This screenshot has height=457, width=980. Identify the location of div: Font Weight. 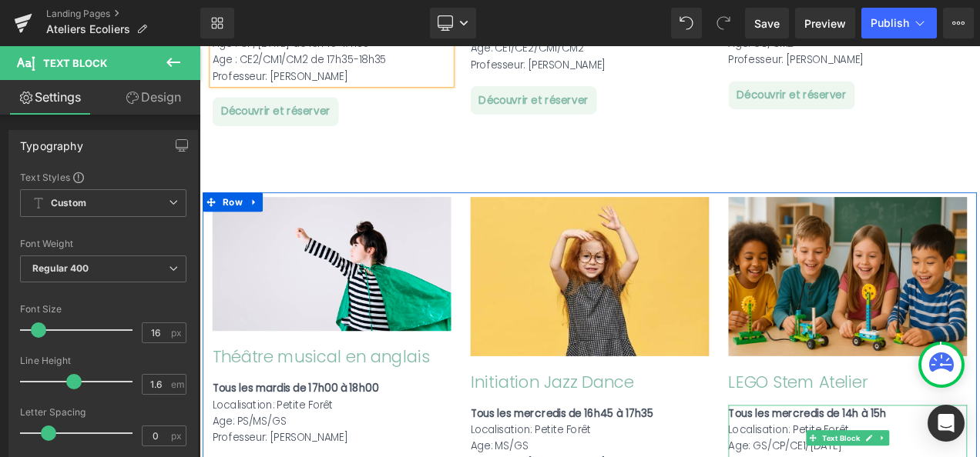
(103, 244).